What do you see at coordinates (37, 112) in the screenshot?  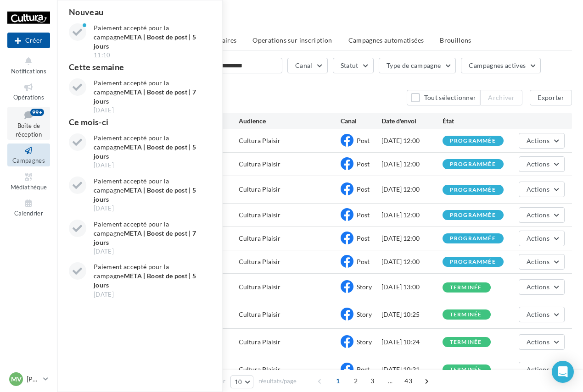 I see `div: 99+` at bounding box center [37, 112].